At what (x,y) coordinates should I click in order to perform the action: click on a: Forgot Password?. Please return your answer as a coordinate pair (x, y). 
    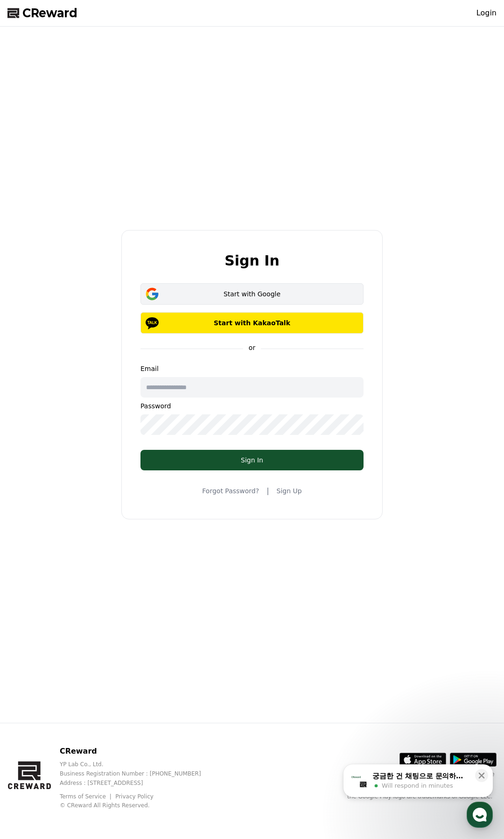
    Looking at the image, I should click on (231, 491).